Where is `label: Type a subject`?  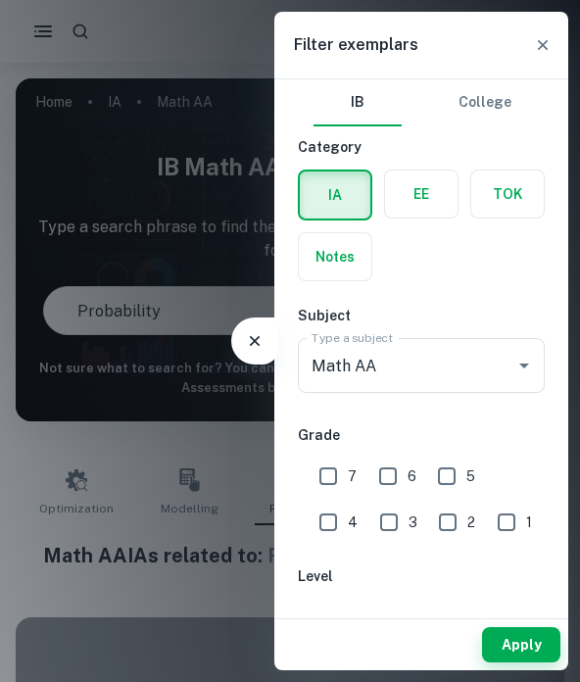 label: Type a subject is located at coordinates (352, 337).